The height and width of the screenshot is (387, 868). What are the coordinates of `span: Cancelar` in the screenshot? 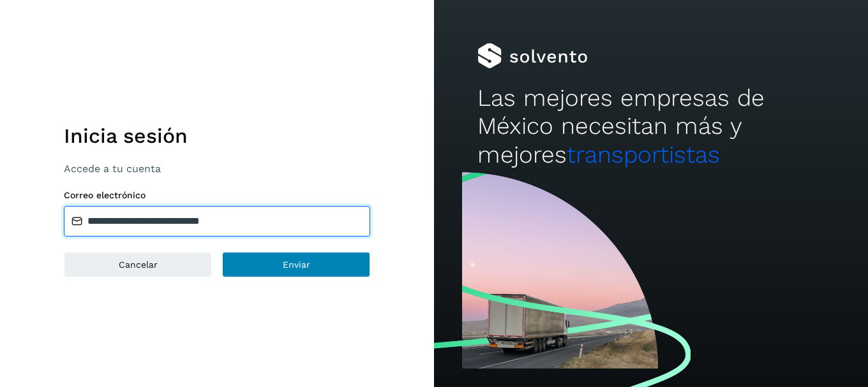 It's located at (138, 265).